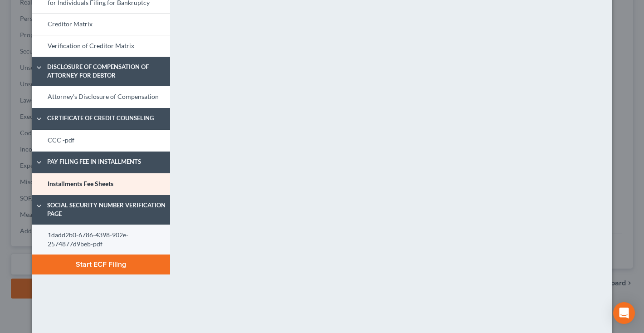 The height and width of the screenshot is (333, 644). What do you see at coordinates (100, 163) in the screenshot?
I see `a: Pay Filing Fee in Installments` at bounding box center [100, 163].